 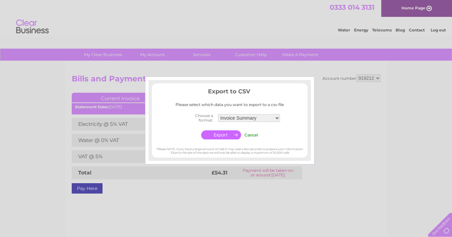 I want to click on a: Log out, so click(x=438, y=30).